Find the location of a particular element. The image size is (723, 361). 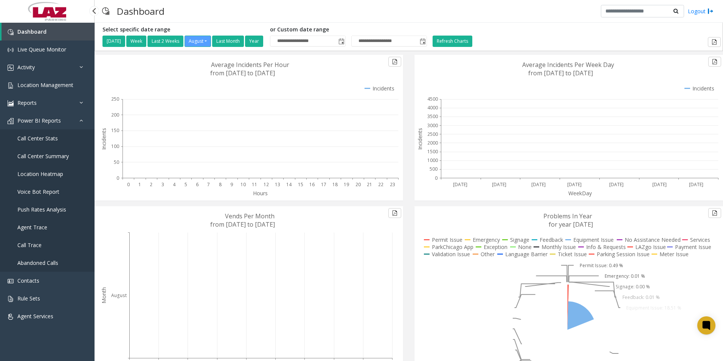

text: Signage: 0.00 % is located at coordinates (633, 286).